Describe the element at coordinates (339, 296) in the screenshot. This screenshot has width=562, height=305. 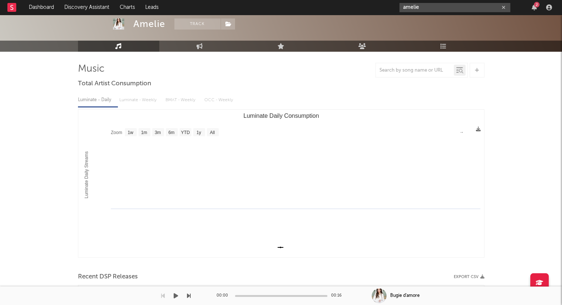
I see `div: 00:16` at that location.